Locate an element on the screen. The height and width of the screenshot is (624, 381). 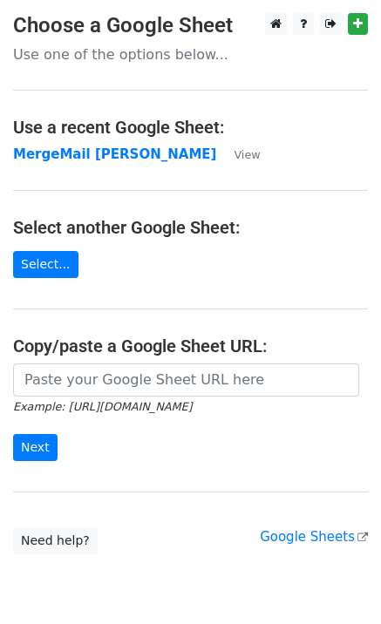
h4: Use a recent Google Sheet: is located at coordinates (190, 127).